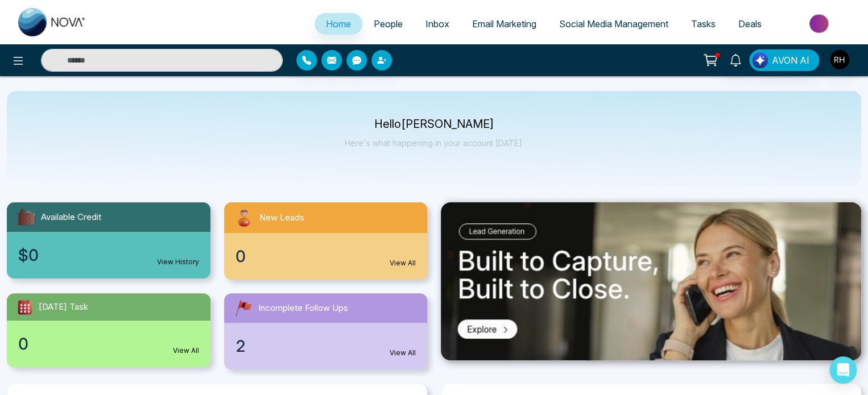 Image resolution: width=868 pixels, height=395 pixels. Describe the element at coordinates (438, 23) in the screenshot. I see `a: Inbox` at that location.